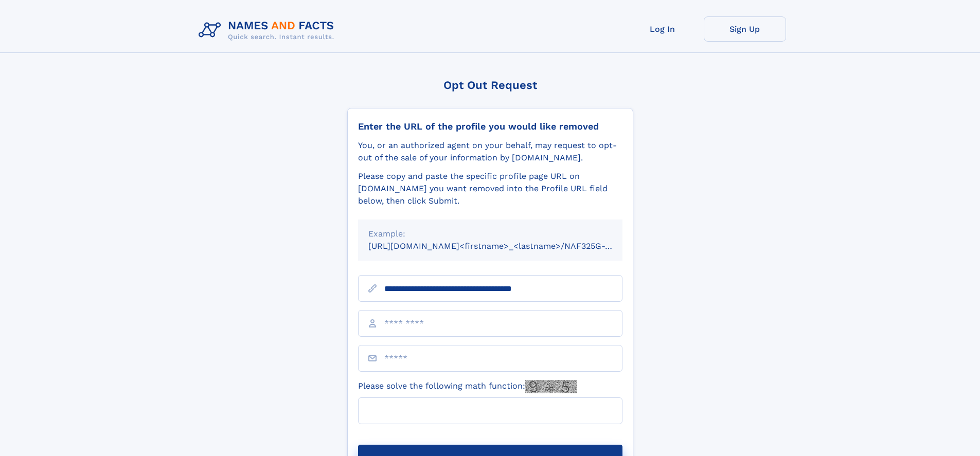 The width and height of the screenshot is (980, 456). I want to click on label: Please solve the following math function:, so click(467, 386).